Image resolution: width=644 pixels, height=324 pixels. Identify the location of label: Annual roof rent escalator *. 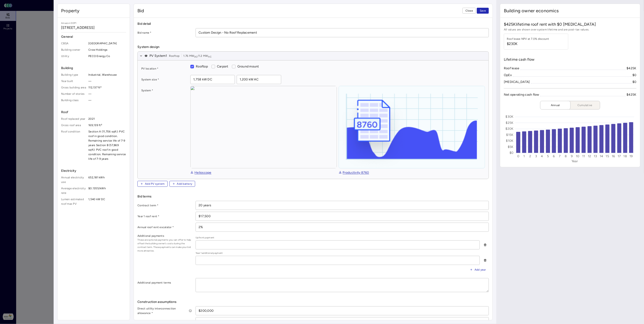
(164, 228).